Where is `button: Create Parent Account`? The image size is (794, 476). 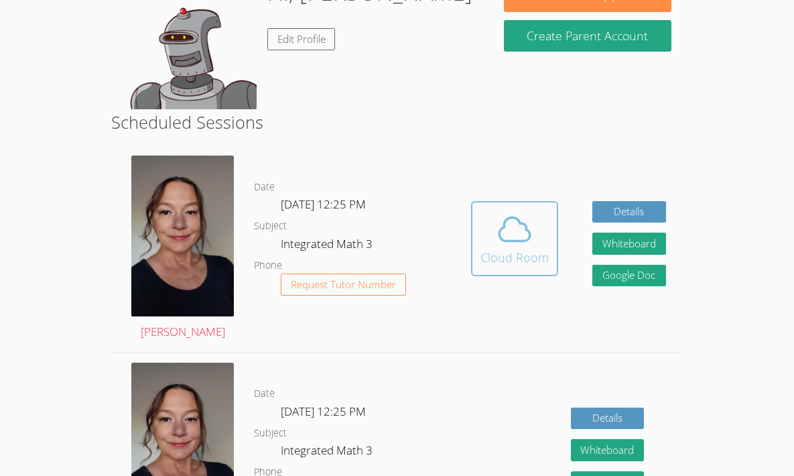
button: Create Parent Account is located at coordinates (587, 35).